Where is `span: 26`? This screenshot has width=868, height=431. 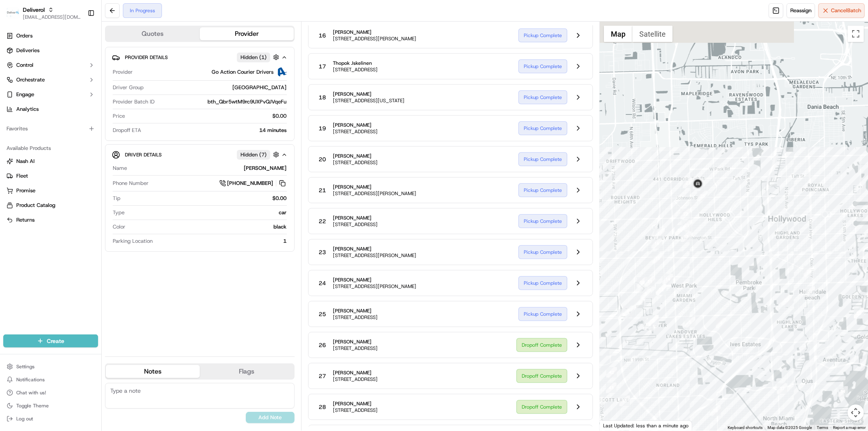
span: 26 is located at coordinates (322, 345).